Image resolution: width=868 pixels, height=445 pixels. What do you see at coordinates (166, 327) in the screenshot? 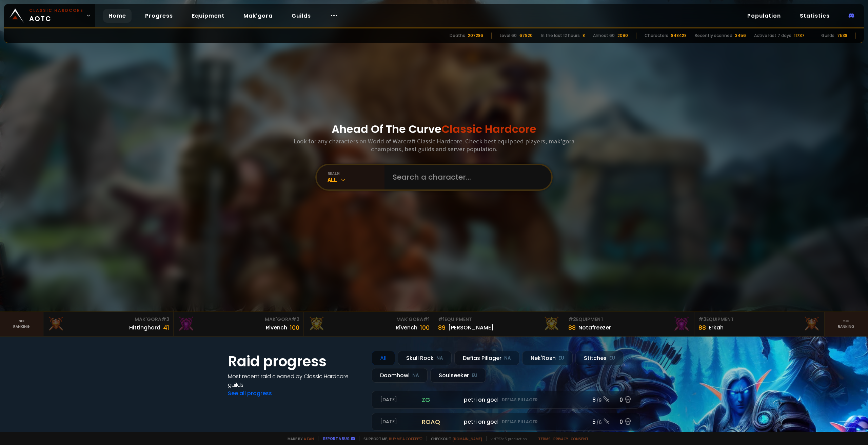
I see `div: 41` at bounding box center [166, 327].